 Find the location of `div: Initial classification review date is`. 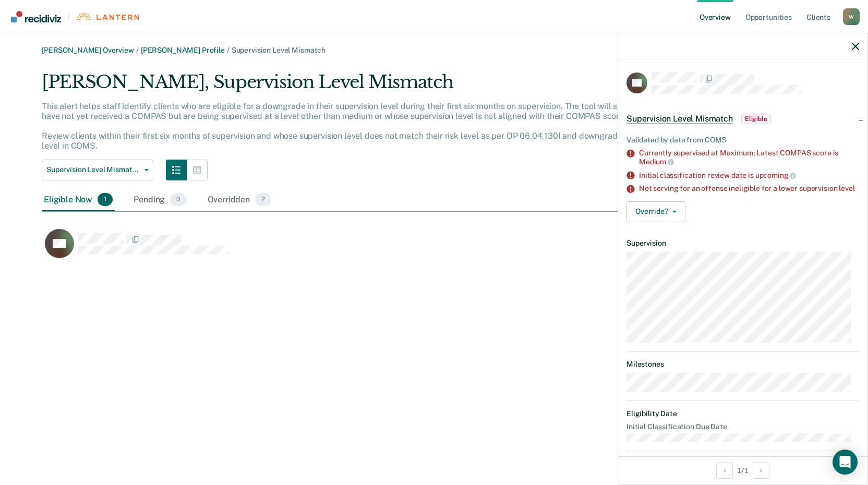

div: Initial classification review date is is located at coordinates (749, 175).